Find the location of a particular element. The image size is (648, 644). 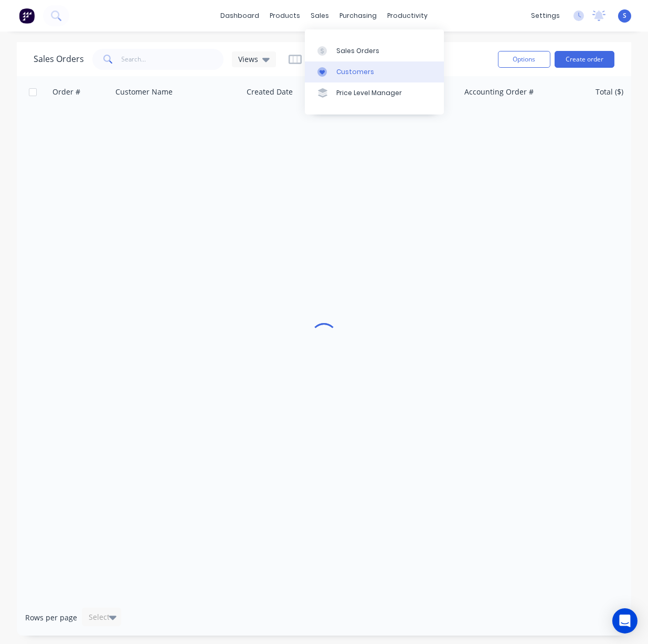

a: Customers is located at coordinates (374, 72).